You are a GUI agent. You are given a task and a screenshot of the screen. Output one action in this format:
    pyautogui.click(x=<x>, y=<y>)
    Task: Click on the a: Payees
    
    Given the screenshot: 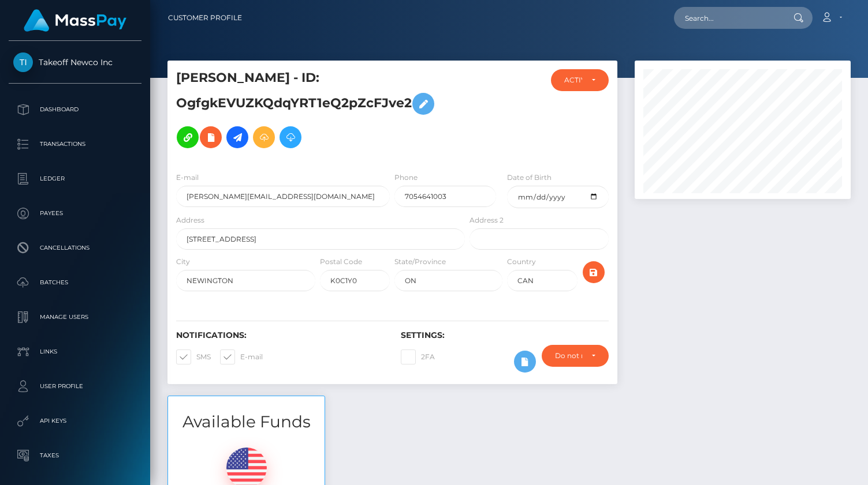 What is the action you would take?
    pyautogui.click(x=75, y=213)
    